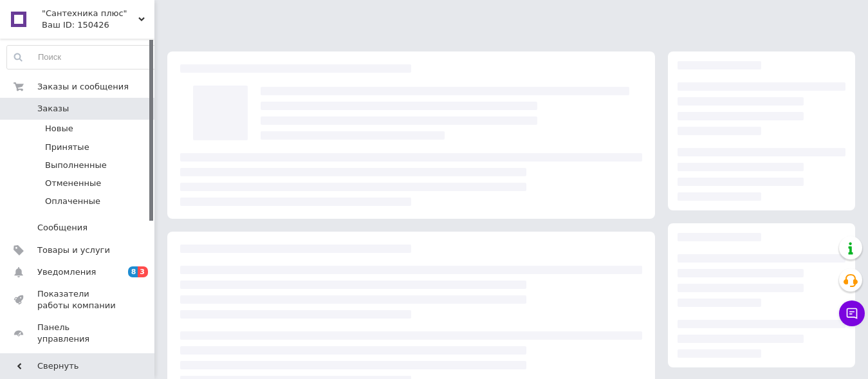  Describe the element at coordinates (62, 228) in the screenshot. I see `span: Сообщения` at that location.